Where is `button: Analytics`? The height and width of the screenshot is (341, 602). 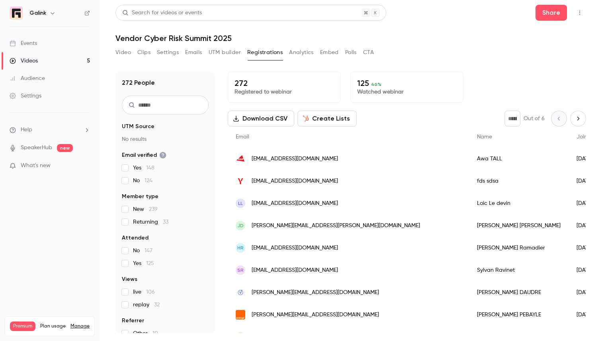
button: Analytics is located at coordinates (302, 53).